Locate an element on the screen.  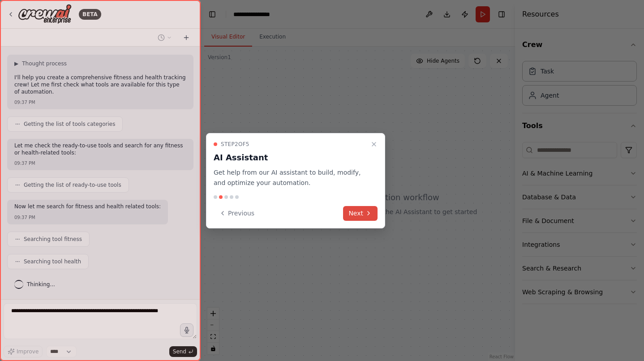
h3: AI Assistant is located at coordinates (290, 157).